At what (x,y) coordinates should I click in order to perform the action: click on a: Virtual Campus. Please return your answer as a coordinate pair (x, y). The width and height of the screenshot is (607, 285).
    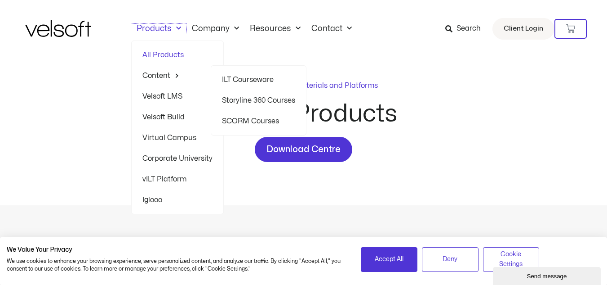
    Looking at the image, I should click on (178, 138).